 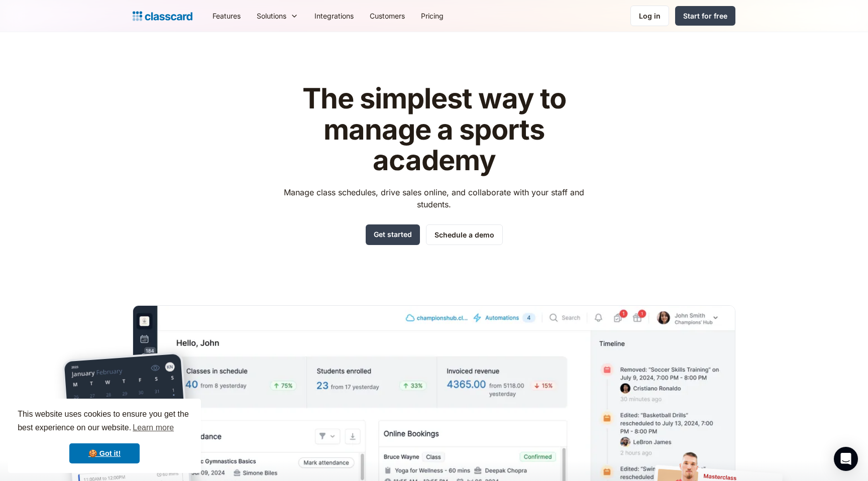 What do you see at coordinates (334, 15) in the screenshot?
I see `a: Integrations` at bounding box center [334, 15].